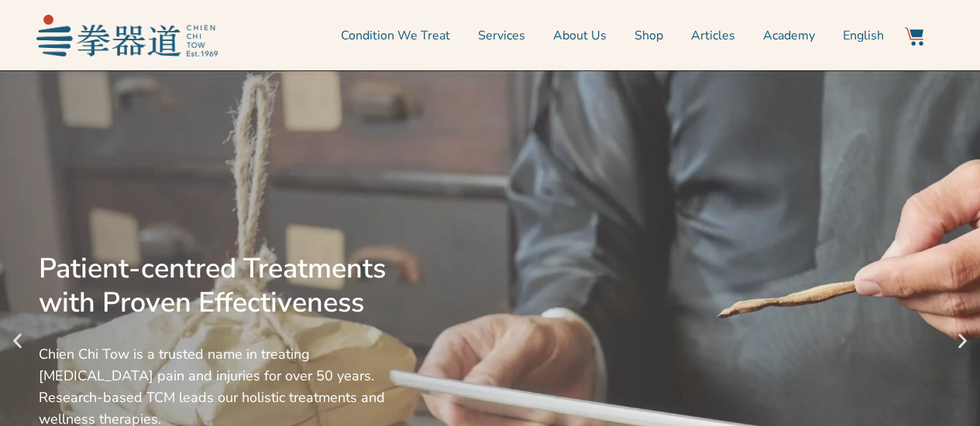 This screenshot has width=980, height=426. Describe the element at coordinates (555, 35) in the screenshot. I see `nav: Menu` at that location.